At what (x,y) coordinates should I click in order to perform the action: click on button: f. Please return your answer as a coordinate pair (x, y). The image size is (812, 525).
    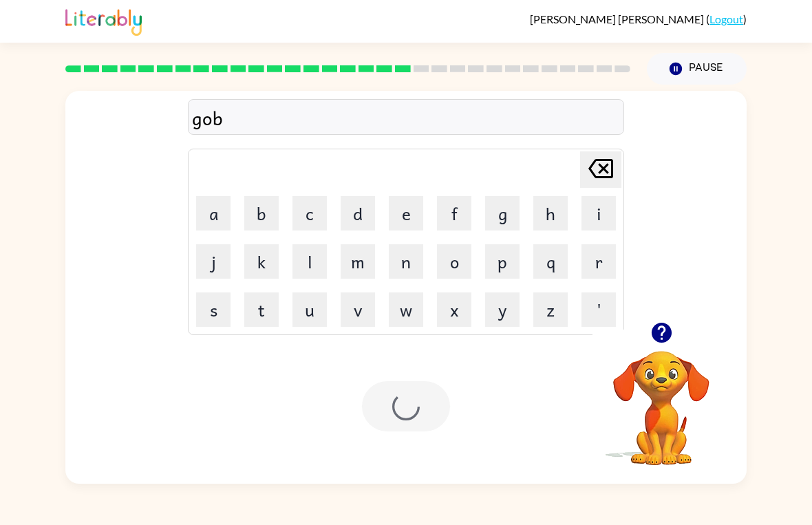
    Looking at the image, I should click on (454, 213).